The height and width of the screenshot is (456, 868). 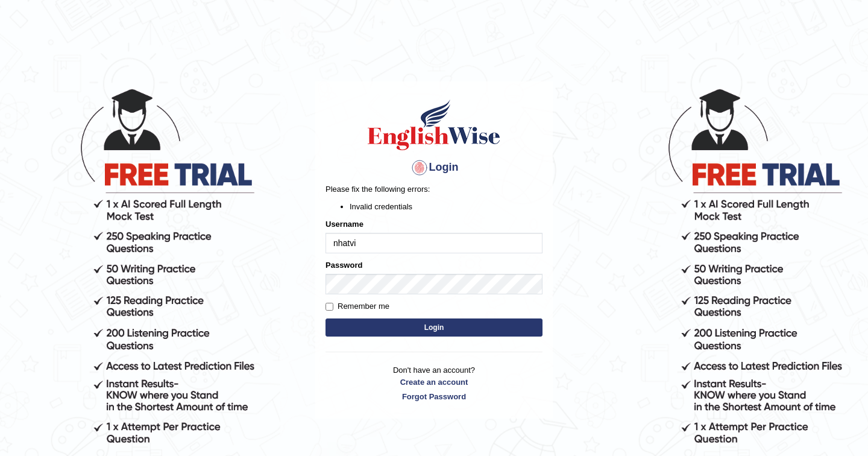 I want to click on h4: Login, so click(x=434, y=168).